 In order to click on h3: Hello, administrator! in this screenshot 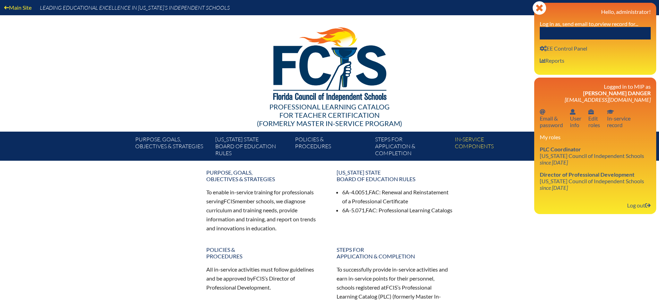, I will do `click(595, 11)`.